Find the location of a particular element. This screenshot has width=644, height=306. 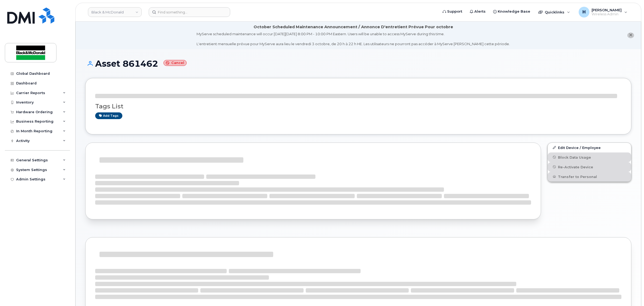

a: Add tags is located at coordinates (108, 116).